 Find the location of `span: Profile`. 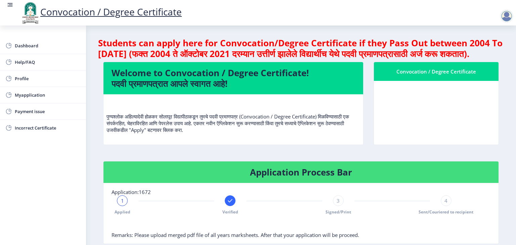

span: Profile is located at coordinates (48, 79).